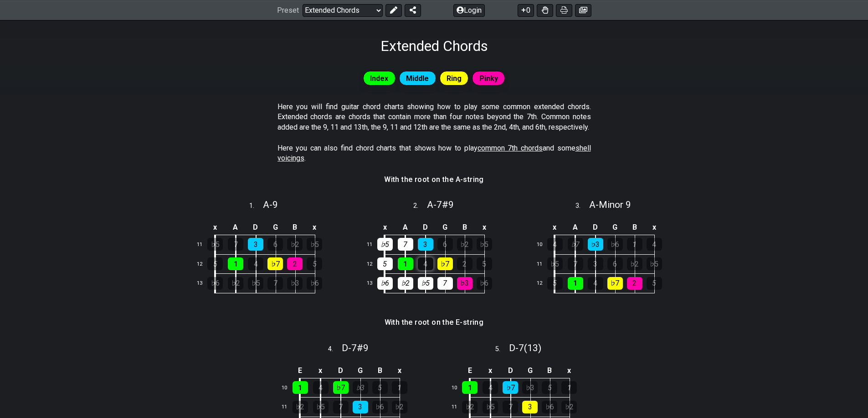  Describe the element at coordinates (434, 323) in the screenshot. I see `h4: With the root on the E-string` at that location.